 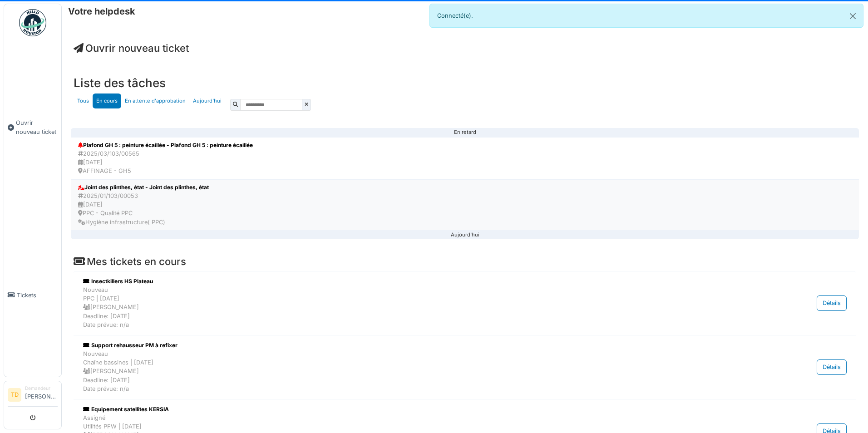 I want to click on div: Equipement satellites KERSIA, so click(x=409, y=409).